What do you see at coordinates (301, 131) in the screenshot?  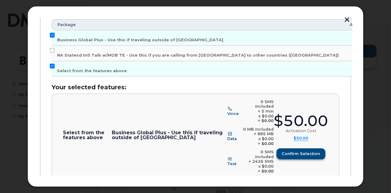 I see `div: Activation Cost` at bounding box center [301, 131].